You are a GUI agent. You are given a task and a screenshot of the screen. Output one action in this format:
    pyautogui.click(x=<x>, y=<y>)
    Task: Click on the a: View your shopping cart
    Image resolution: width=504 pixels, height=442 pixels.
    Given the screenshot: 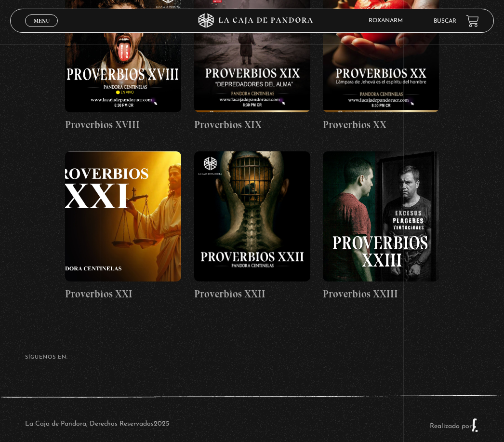 What is the action you would take?
    pyautogui.click(x=472, y=21)
    